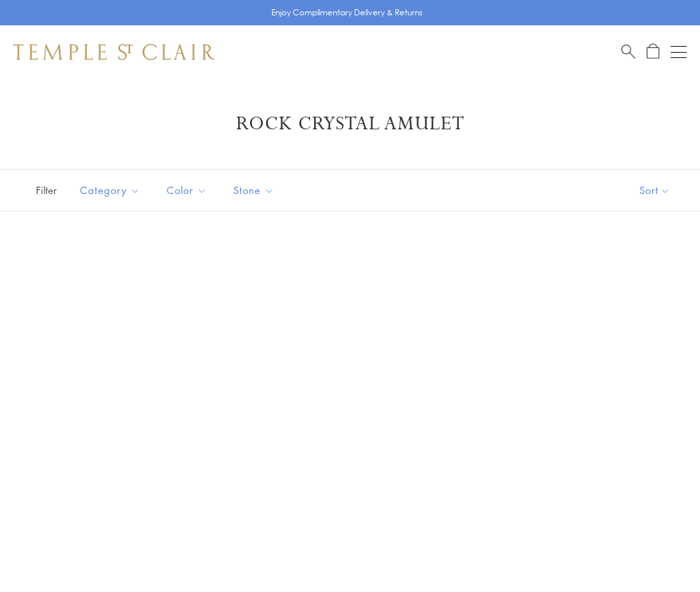  Describe the element at coordinates (347, 12) in the screenshot. I see `p: Enjoy Complimentary Delivery & Returns` at that location.